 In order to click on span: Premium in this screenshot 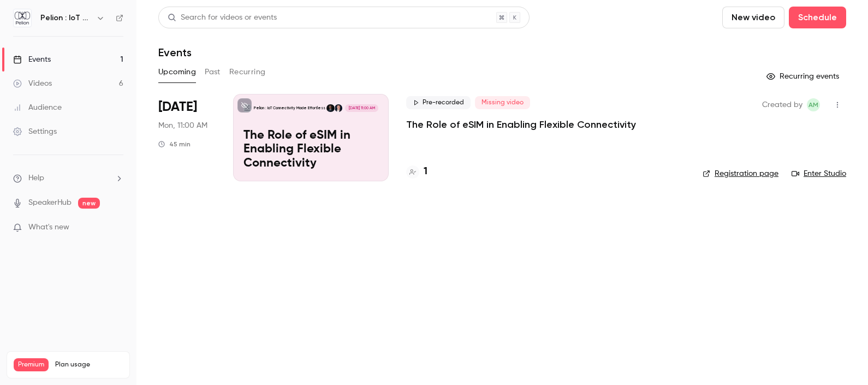, I will do `click(31, 365)`.